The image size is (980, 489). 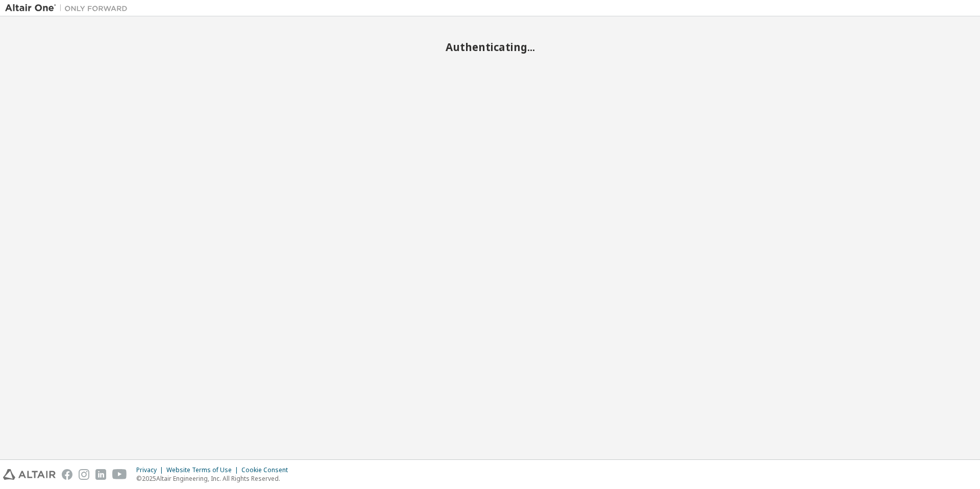 I want to click on img: linkedin.svg, so click(x=101, y=474).